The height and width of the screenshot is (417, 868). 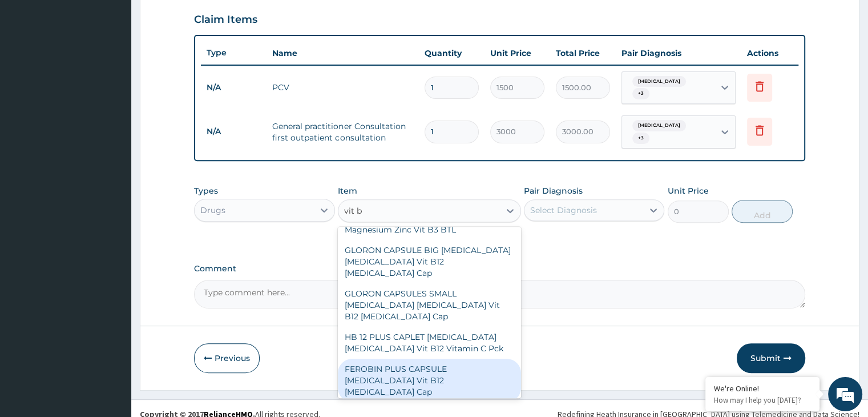 I want to click on span: We're online!, so click(x=112, y=189).